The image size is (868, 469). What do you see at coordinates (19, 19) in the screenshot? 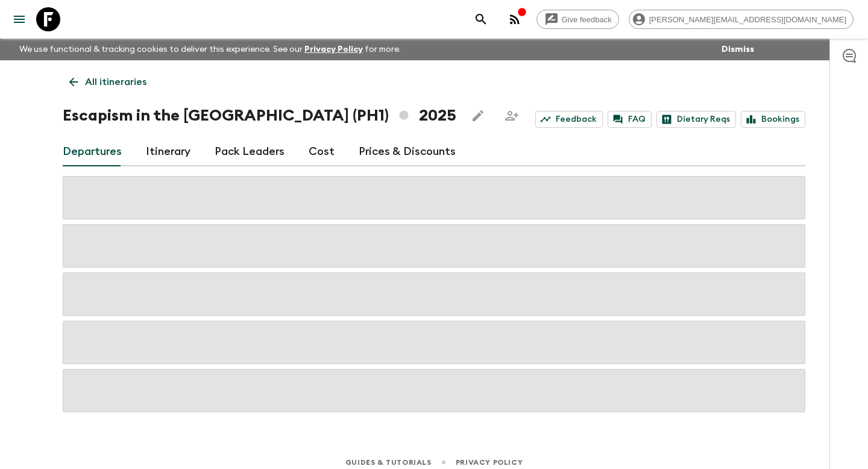
I see `button: menu` at bounding box center [19, 19].